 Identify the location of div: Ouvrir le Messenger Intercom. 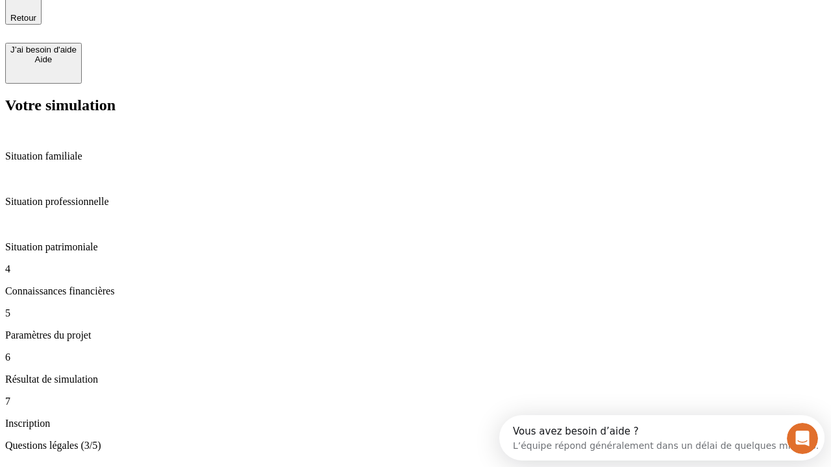
(181, 23).